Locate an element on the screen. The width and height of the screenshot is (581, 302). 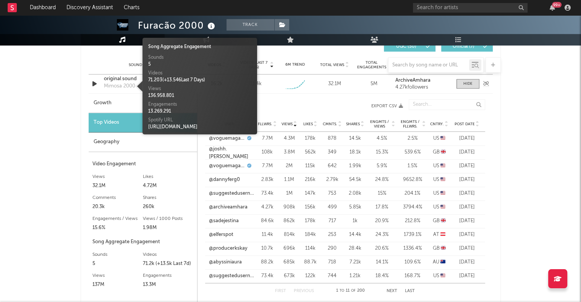
div: 14.4k is located at coordinates (355, 235).